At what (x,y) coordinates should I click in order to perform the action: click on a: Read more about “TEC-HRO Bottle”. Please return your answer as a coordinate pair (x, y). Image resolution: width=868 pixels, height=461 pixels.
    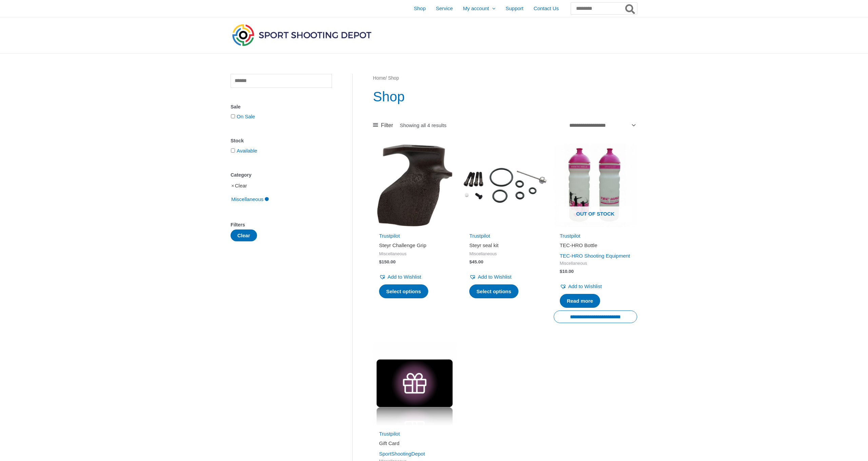
    Looking at the image, I should click on (581, 301).